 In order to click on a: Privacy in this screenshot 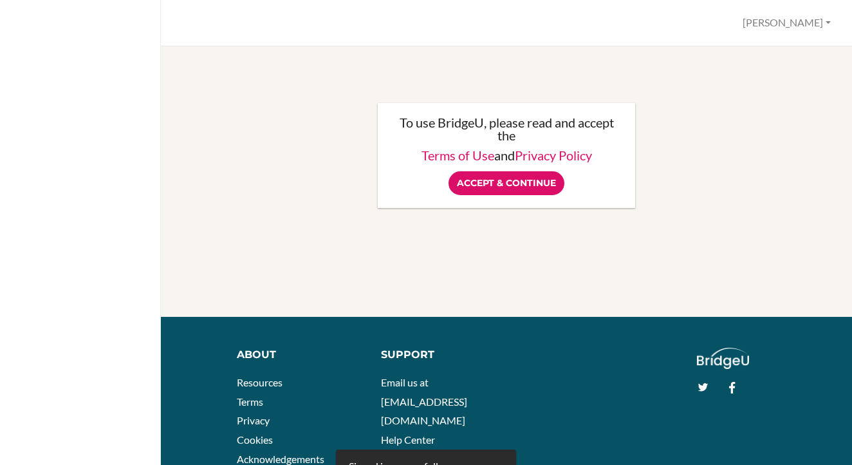, I will do `click(253, 420)`.